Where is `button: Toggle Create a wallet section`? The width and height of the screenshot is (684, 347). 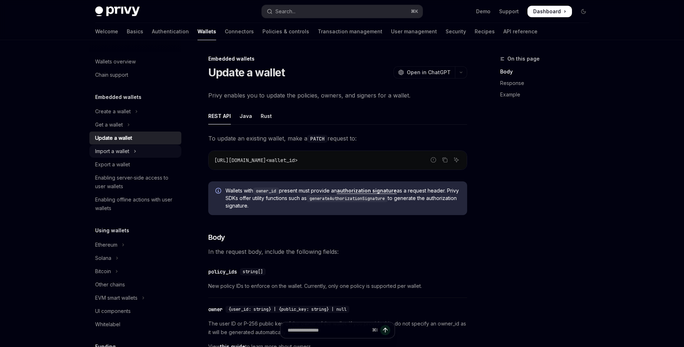
button: Toggle Create a wallet section is located at coordinates (135, 112).